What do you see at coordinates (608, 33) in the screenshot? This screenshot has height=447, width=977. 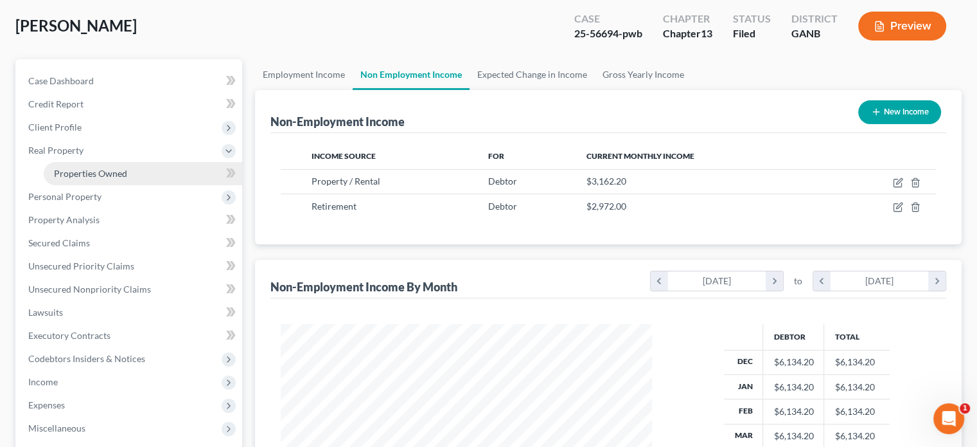 I see `div: 25-56694-pwb` at bounding box center [608, 33].